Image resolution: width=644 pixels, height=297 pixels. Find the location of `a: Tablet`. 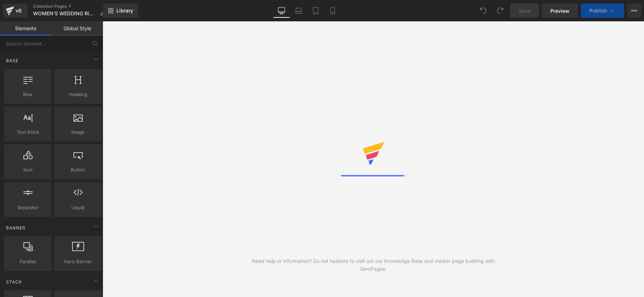

a: Tablet is located at coordinates (315, 11).